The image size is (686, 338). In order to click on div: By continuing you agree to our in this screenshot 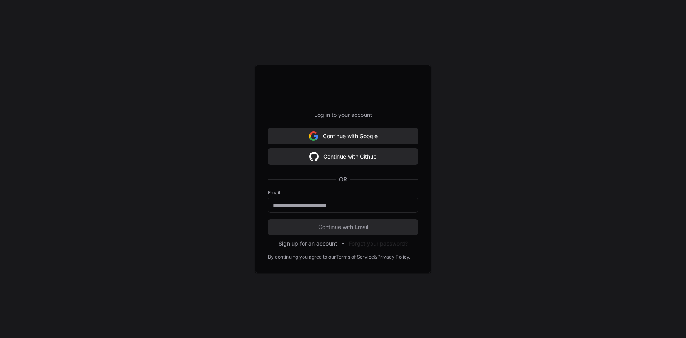, I will do `click(302, 257)`.